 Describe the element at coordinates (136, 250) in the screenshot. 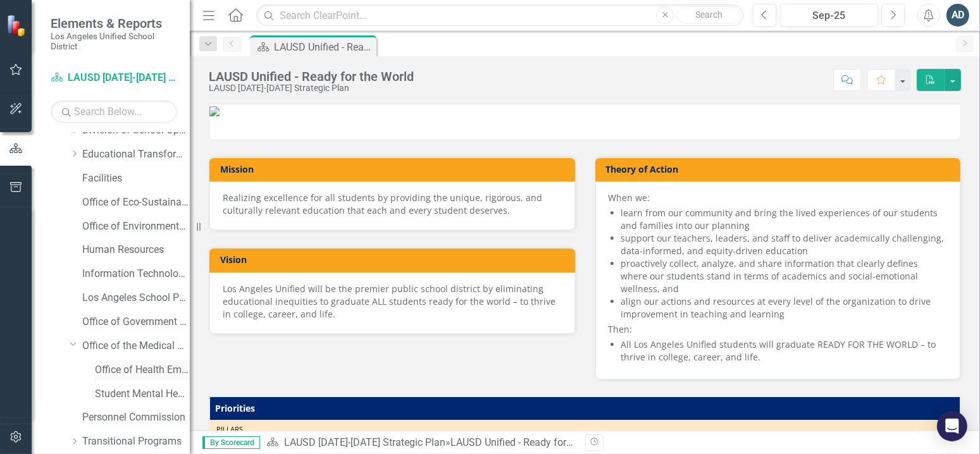

I see `a: Human Resources` at that location.